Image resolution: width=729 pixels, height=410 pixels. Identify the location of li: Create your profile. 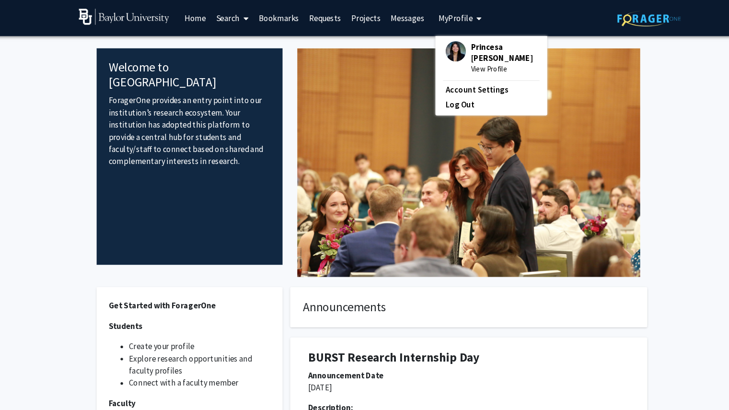
(199, 327).